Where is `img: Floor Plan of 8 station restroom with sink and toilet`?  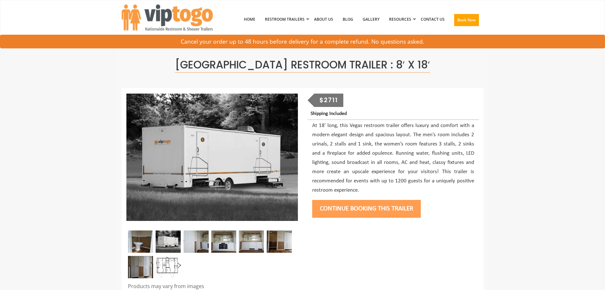 img: Floor Plan of 8 station restroom with sink and toilet is located at coordinates (168, 267).